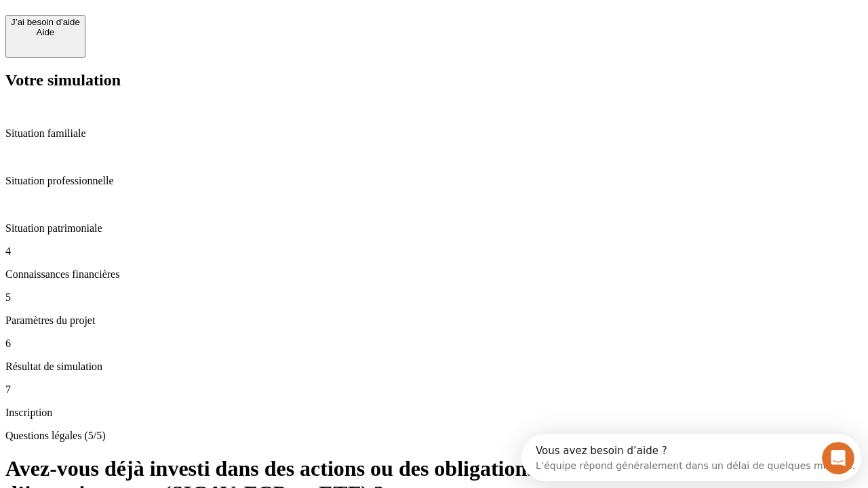 The width and height of the screenshot is (868, 488). What do you see at coordinates (174, 29) in the screenshot?
I see `div: L’équipe répond généralement dans un délai de quelques minutes.` at bounding box center [174, 29].